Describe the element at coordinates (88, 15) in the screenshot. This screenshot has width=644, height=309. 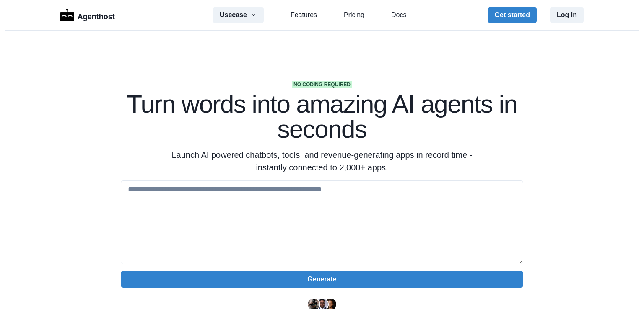
I see `a: LogoAgenthost` at that location.